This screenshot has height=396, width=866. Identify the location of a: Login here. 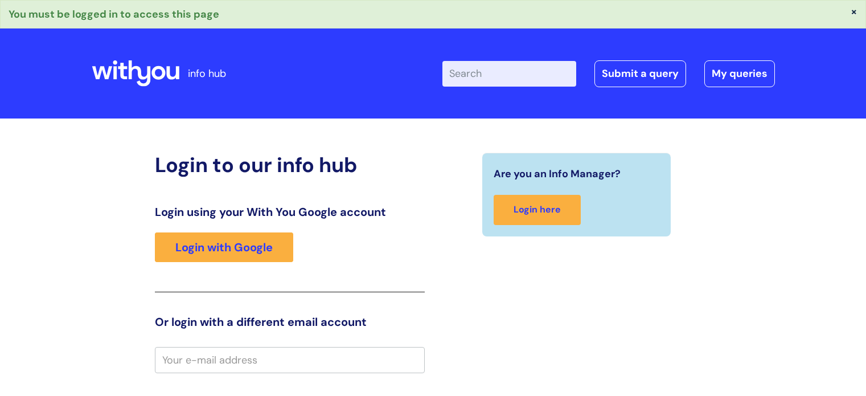
(537, 209).